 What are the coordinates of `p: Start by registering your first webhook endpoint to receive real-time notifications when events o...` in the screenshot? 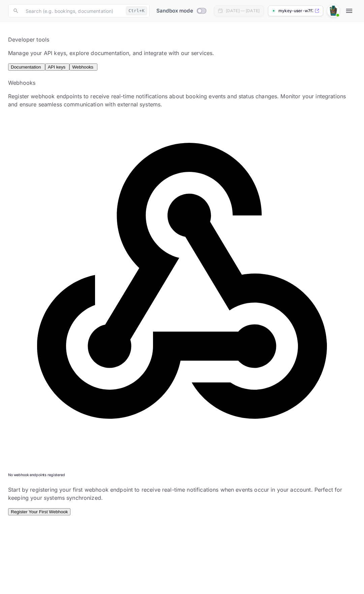 It's located at (182, 494).